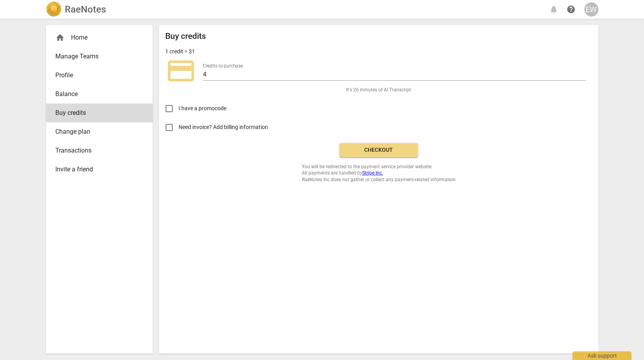 The height and width of the screenshot is (360, 644). Describe the element at coordinates (96, 57) in the screenshot. I see `span: Manage Teams` at that location.